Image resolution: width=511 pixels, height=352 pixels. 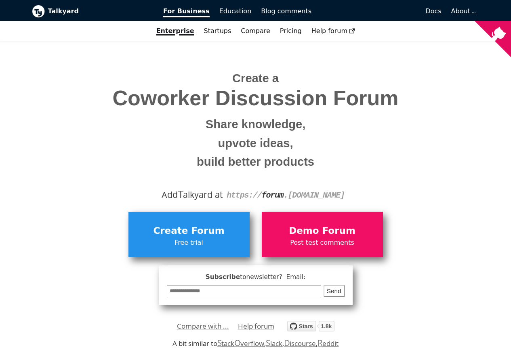 What do you see at coordinates (322, 231) in the screenshot?
I see `span: Demo Forum` at bounding box center [322, 231].